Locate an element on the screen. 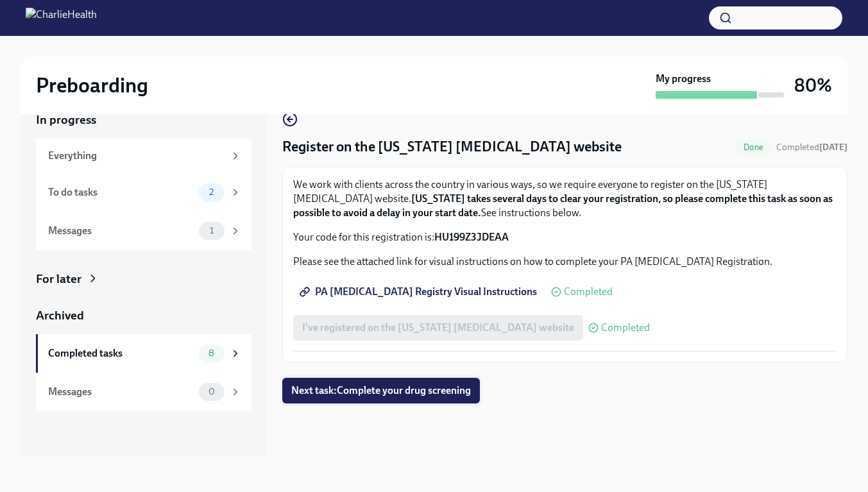  a: For later is located at coordinates (144, 279).